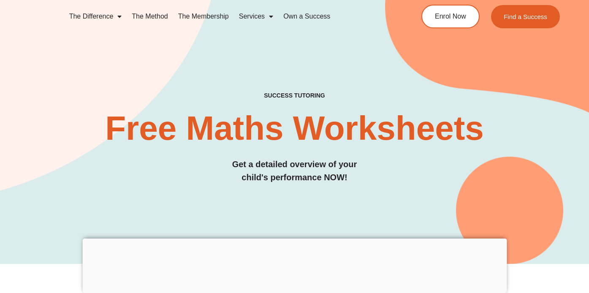 Image resolution: width=589 pixels, height=293 pixels. I want to click on a: Services, so click(256, 16).